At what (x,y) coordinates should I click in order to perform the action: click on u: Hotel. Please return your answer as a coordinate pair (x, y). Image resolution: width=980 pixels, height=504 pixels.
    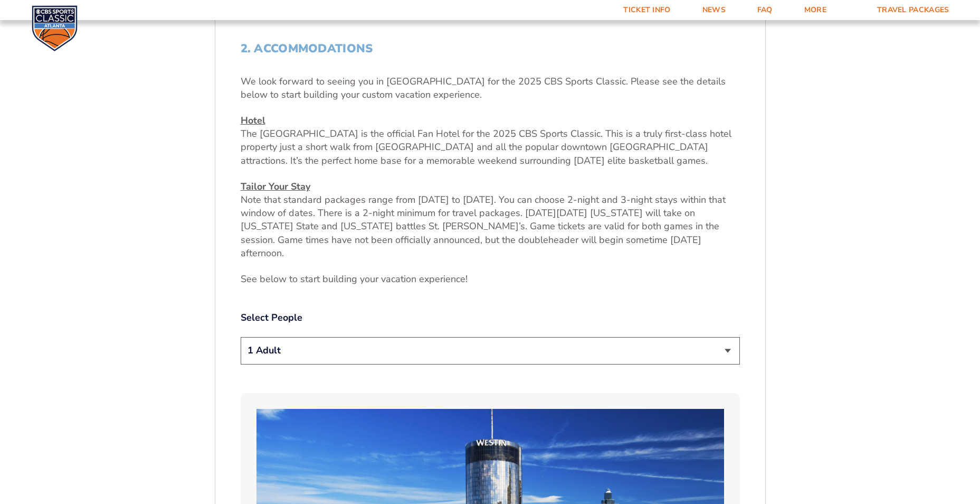
    Looking at the image, I should click on (253, 120).